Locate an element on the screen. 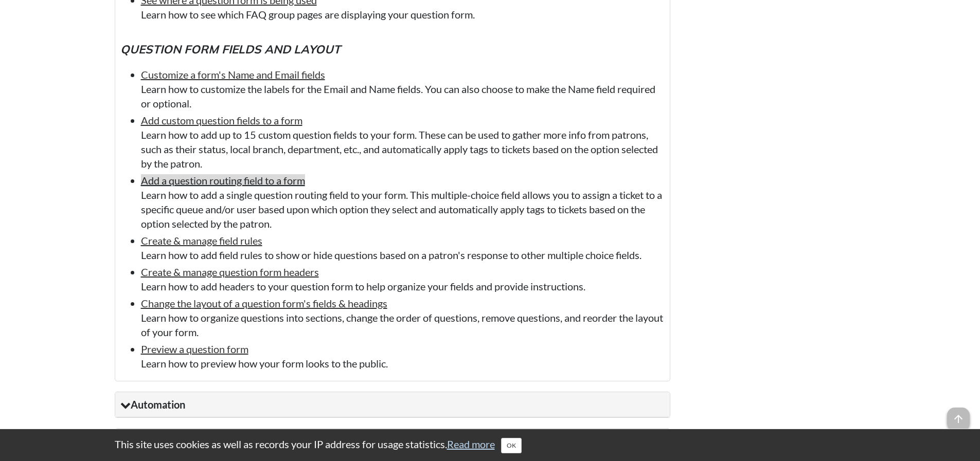  a: Read more is located at coordinates (471, 444).